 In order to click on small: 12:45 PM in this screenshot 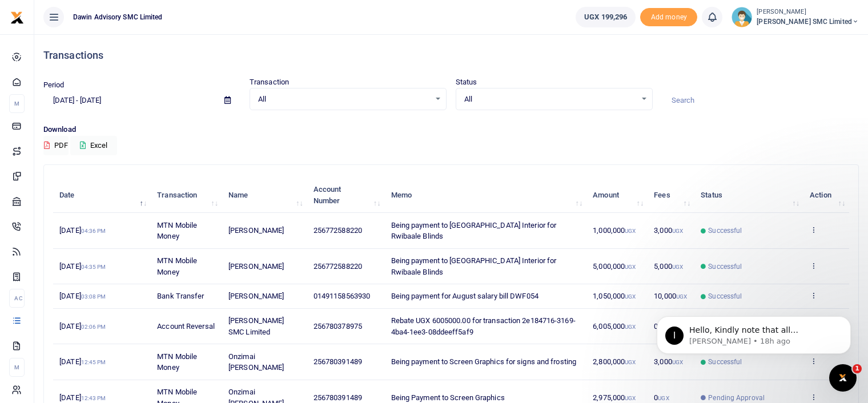, I will do `click(94, 362)`.